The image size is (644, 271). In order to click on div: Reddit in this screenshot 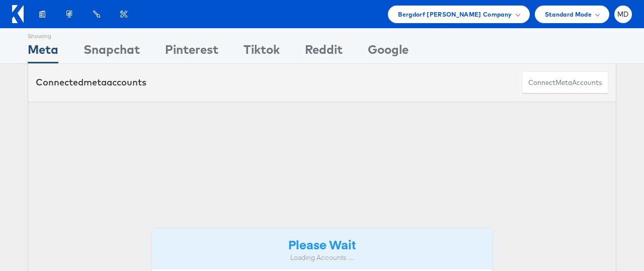, I will do `click(323, 52)`.